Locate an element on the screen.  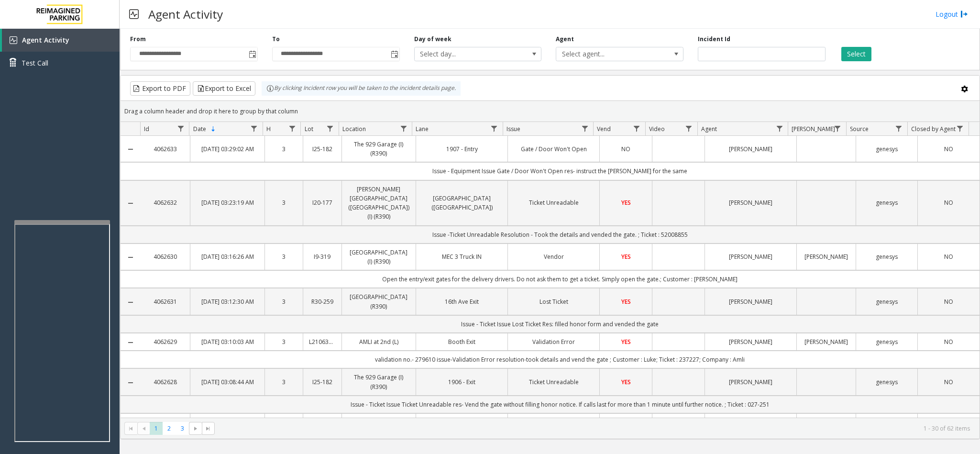
a: Vend Filter Menu is located at coordinates (637, 128).